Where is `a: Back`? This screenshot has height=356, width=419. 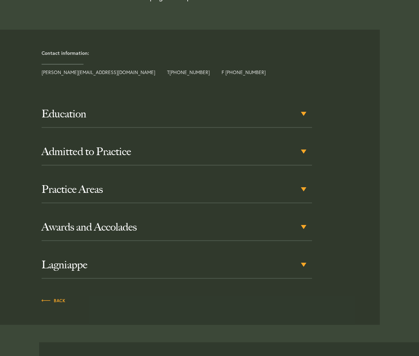
a: Back is located at coordinates (53, 300).